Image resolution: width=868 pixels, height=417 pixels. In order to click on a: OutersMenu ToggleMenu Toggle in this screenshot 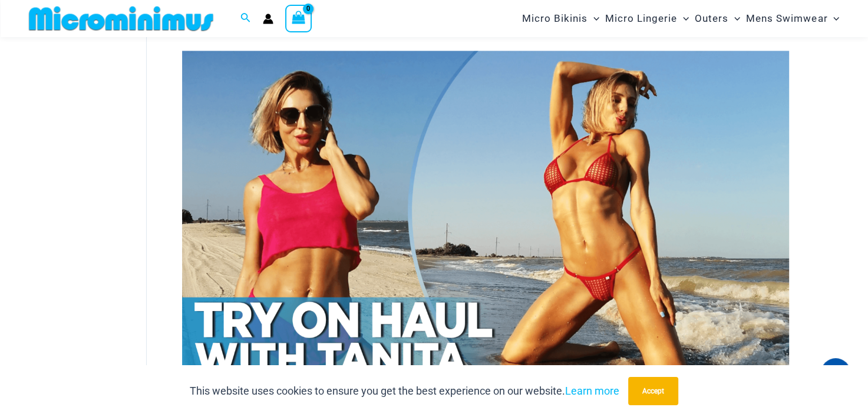, I will do `click(717, 18)`.